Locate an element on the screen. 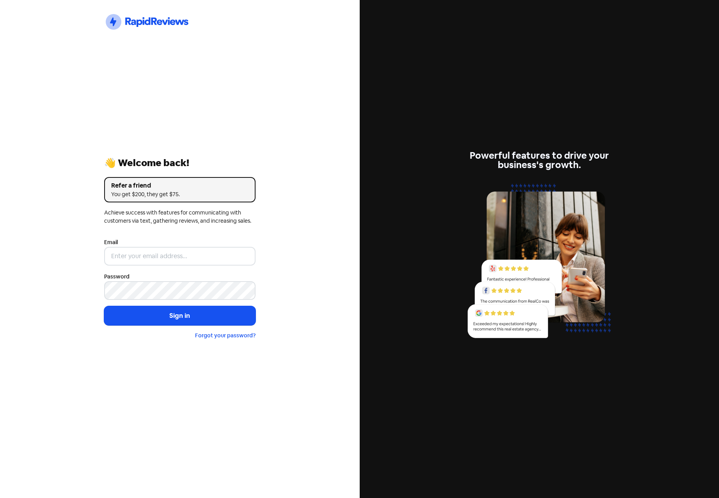 Image resolution: width=719 pixels, height=498 pixels. div: Refer a friend is located at coordinates (180, 186).